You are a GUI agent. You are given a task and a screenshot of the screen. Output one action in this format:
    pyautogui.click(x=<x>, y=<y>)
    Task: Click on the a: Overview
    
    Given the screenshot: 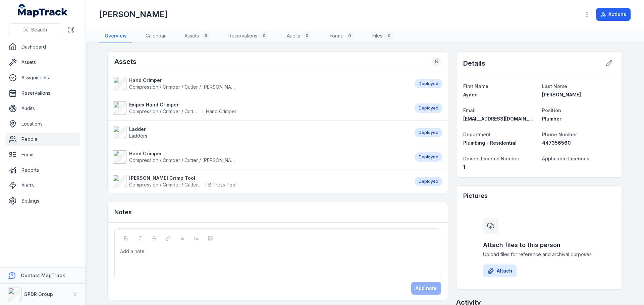 What is the action you would take?
    pyautogui.click(x=116, y=36)
    